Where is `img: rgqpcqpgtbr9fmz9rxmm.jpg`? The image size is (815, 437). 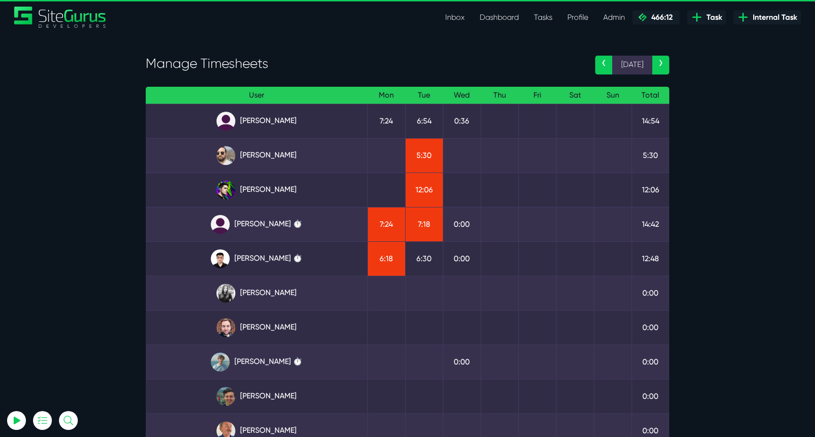 img: rgqpcqpgtbr9fmz9rxmm.jpg is located at coordinates (226, 293).